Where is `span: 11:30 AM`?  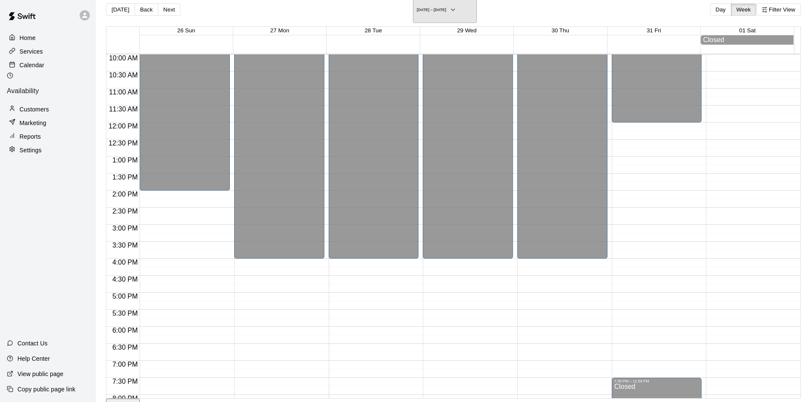
span: 11:30 AM is located at coordinates (123, 109).